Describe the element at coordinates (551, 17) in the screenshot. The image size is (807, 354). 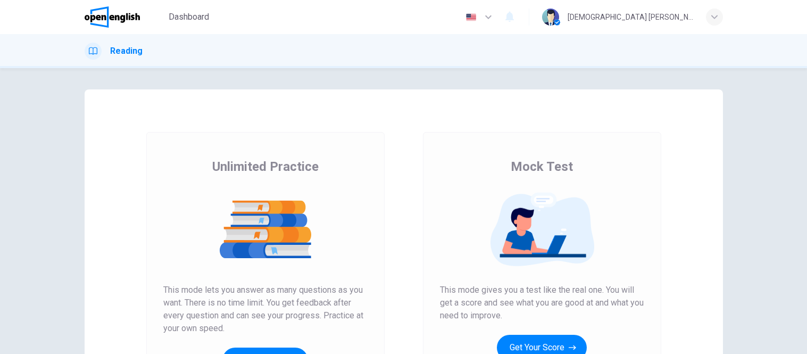
I see `img: Profile picture` at that location.